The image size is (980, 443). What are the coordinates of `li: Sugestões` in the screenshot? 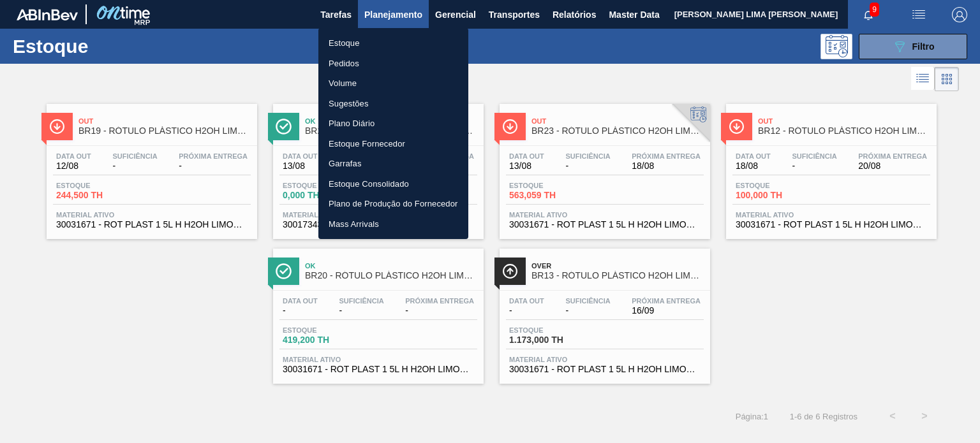 It's located at (393, 104).